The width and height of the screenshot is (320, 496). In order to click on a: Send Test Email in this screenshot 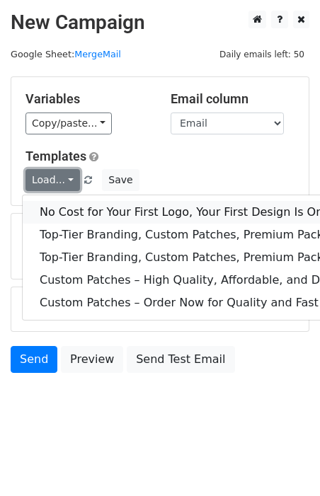, I will do `click(180, 359)`.